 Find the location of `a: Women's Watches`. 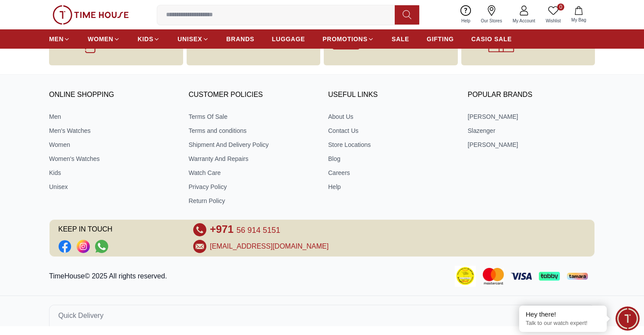

a: Women's Watches is located at coordinates (112, 159).